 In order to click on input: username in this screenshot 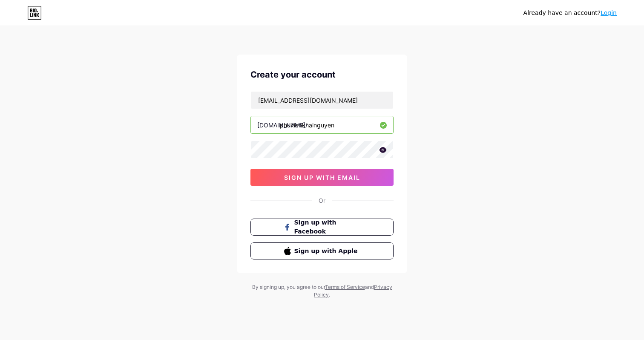, I will do `click(322, 125)`.